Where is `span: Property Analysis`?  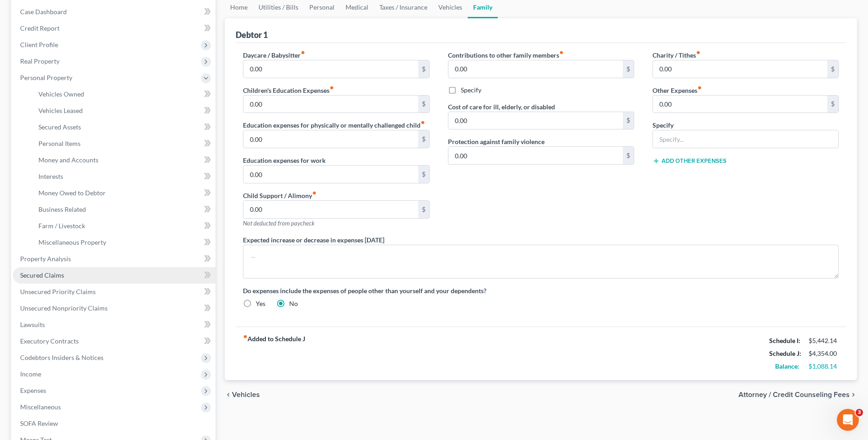
span: Property Analysis is located at coordinates (45, 258).